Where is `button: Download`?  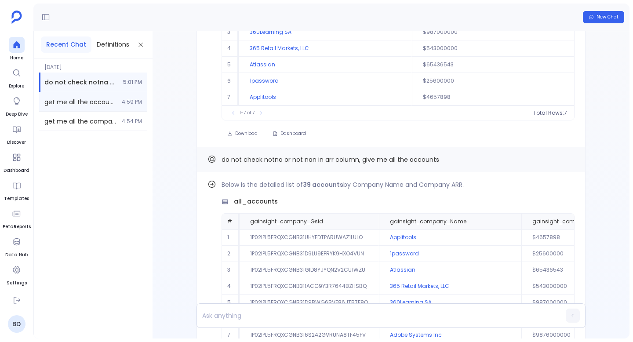
button: Download is located at coordinates (242, 134).